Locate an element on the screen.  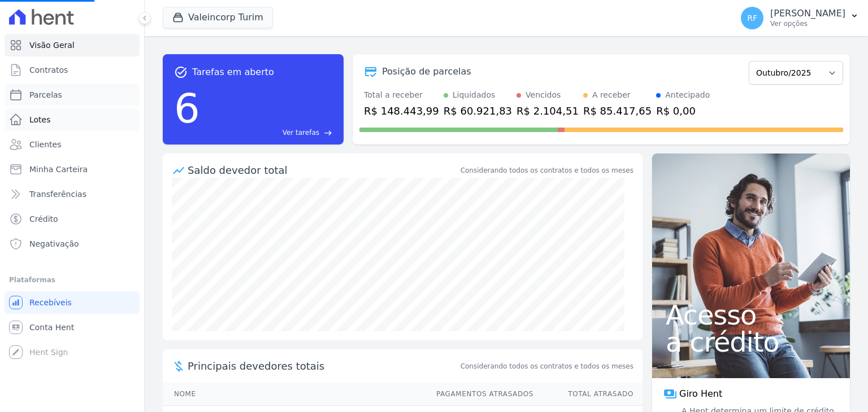
div: Posição de parcelas is located at coordinates (427, 72).